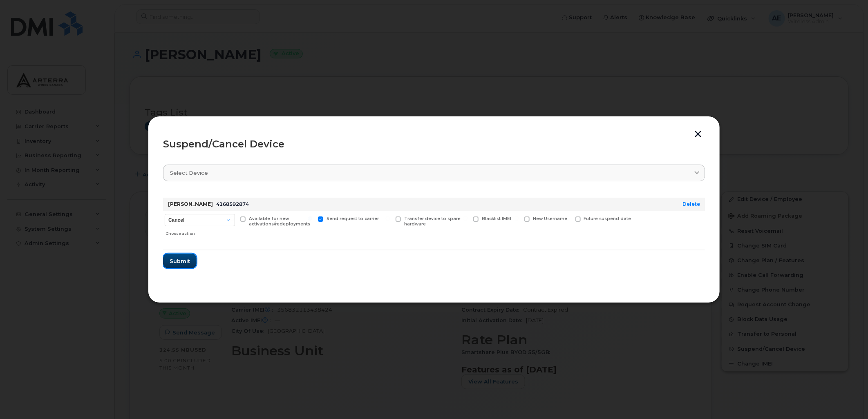  What do you see at coordinates (179, 261) in the screenshot?
I see `span: Submit` at bounding box center [179, 261].